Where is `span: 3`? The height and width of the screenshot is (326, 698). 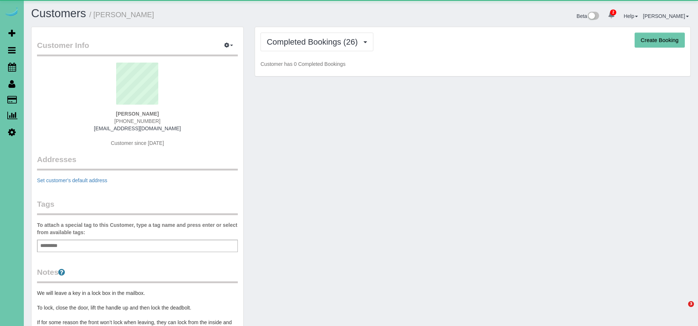
span: 3 is located at coordinates (691, 304).